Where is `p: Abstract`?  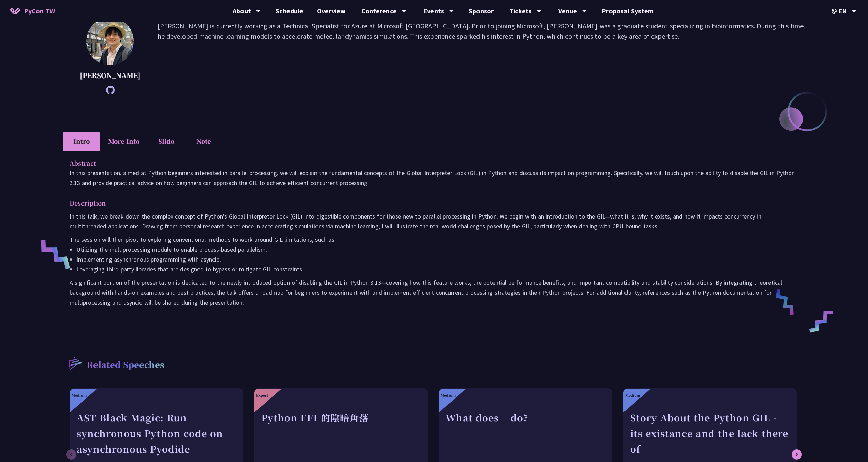
p: Abstract is located at coordinates (427, 163).